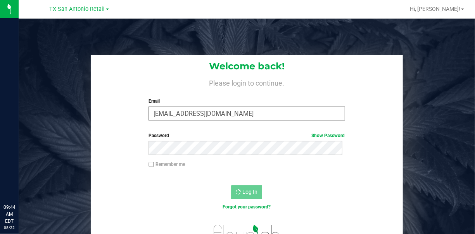  Describe the element at coordinates (77, 9) in the screenshot. I see `span: TX San Antonio Retail` at that location.